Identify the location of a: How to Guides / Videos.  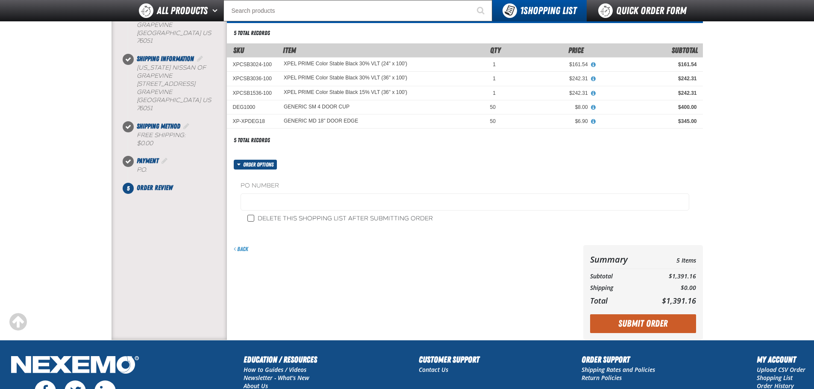
(275, 370).